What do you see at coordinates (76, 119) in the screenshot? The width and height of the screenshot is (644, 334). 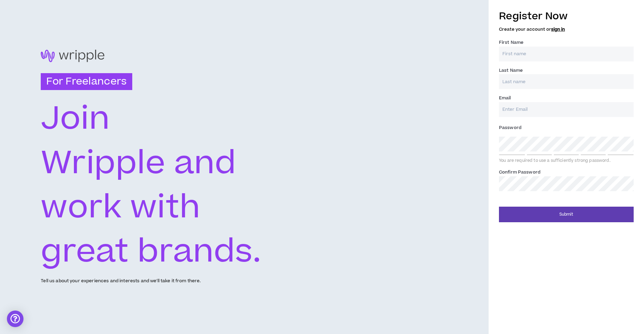 I see `text: Join` at bounding box center [76, 119].